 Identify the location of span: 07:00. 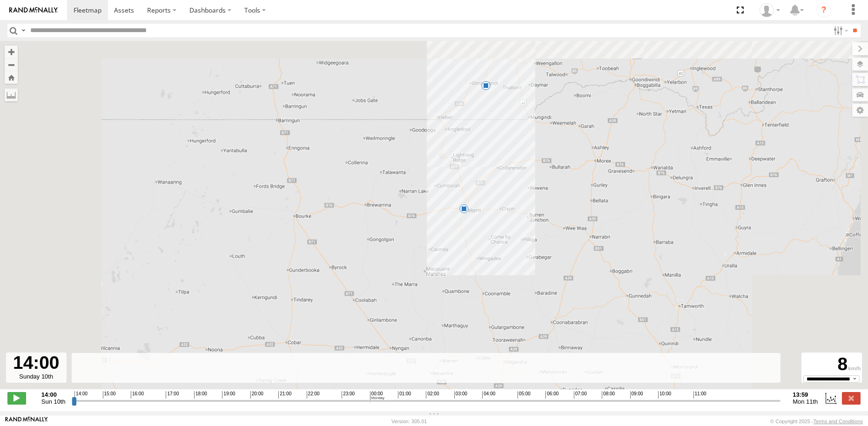
(580, 395).